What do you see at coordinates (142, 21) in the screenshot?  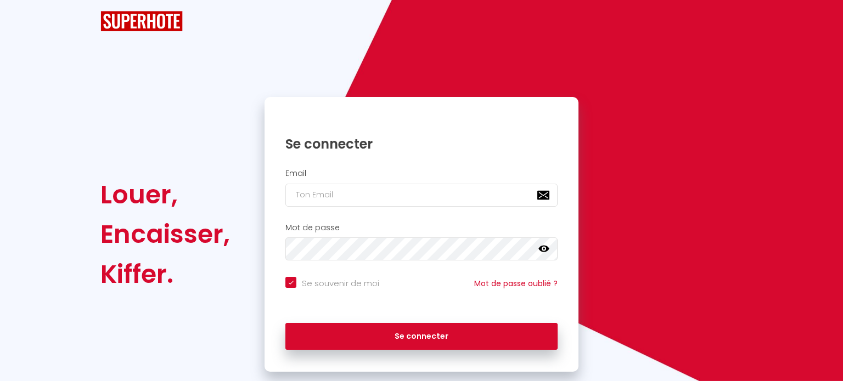 I see `img: SuperHote logo` at bounding box center [142, 21].